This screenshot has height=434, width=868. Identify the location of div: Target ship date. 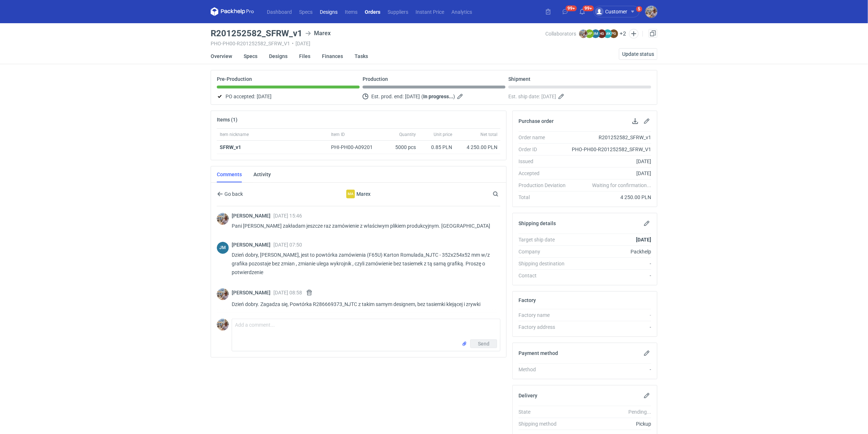
(545, 240).